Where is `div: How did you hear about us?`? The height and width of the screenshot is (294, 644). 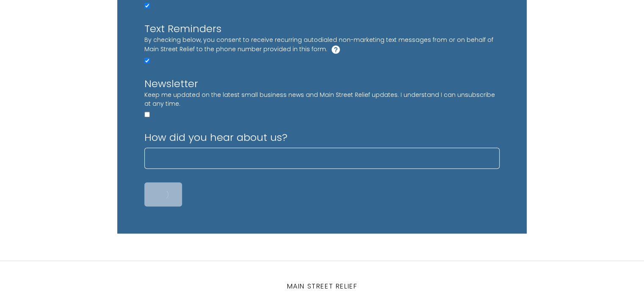
div: How did you hear about us? is located at coordinates (322, 138).